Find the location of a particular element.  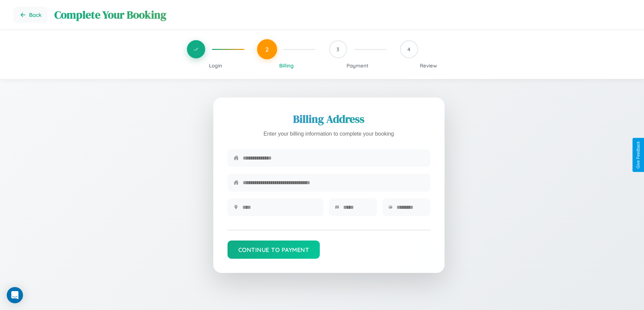

span: 2 is located at coordinates (267, 49).